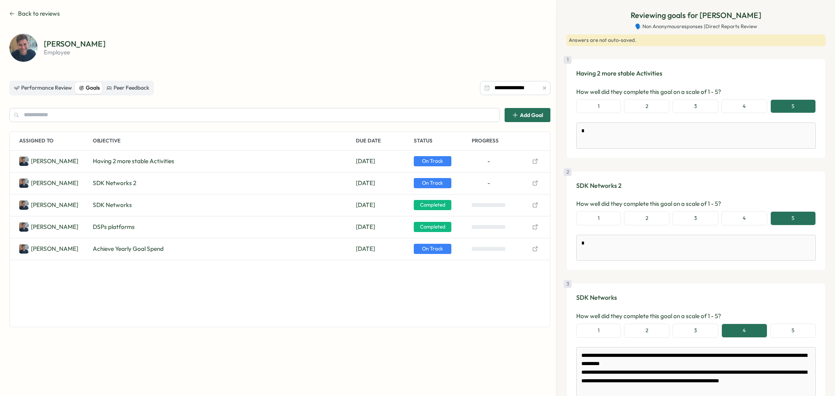 This screenshot has height=396, width=835. What do you see at coordinates (54, 141) in the screenshot?
I see `p: Assigned To` at bounding box center [54, 141].